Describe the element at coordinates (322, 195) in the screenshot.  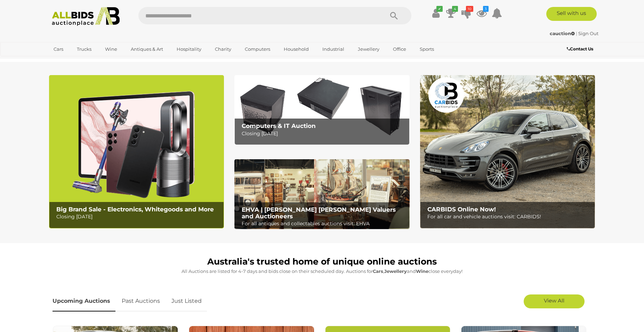
I see `img: EHVA | Evans Hastings Valuers and Auctioneers` at that location.